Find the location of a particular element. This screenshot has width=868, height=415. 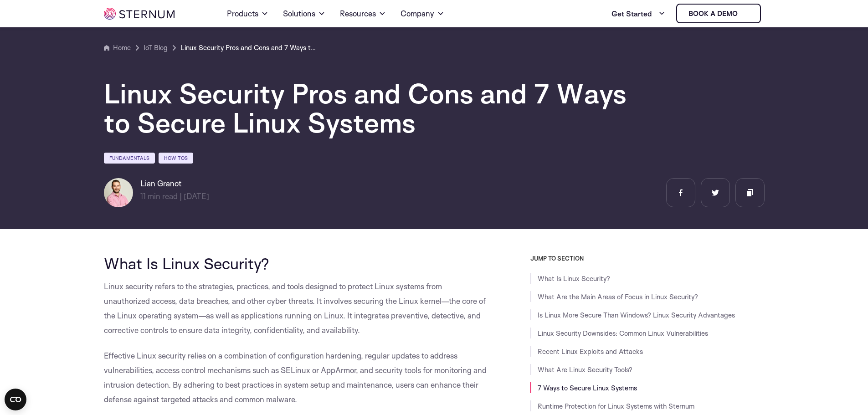

span: 11 is located at coordinates (143, 196).